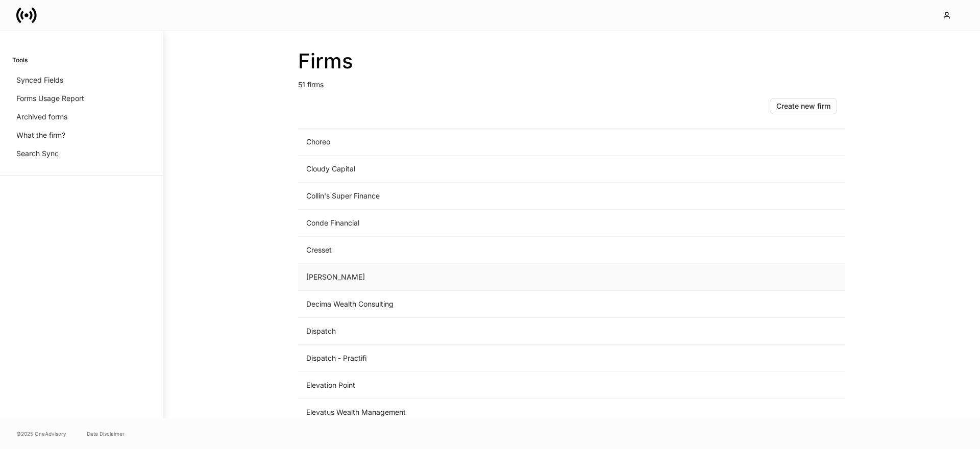 Image resolution: width=980 pixels, height=449 pixels. What do you see at coordinates (487, 169) in the screenshot?
I see `td: Cloudy Capital` at bounding box center [487, 169].